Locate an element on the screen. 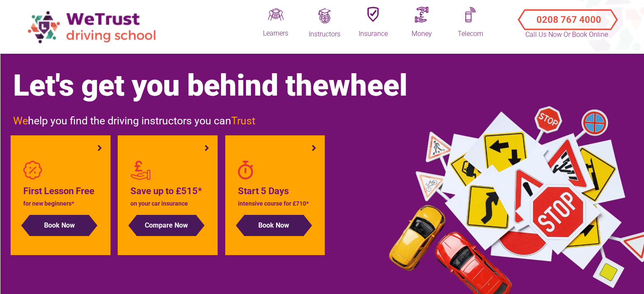 The width and height of the screenshot is (644, 294). div: Learners is located at coordinates (276, 33).